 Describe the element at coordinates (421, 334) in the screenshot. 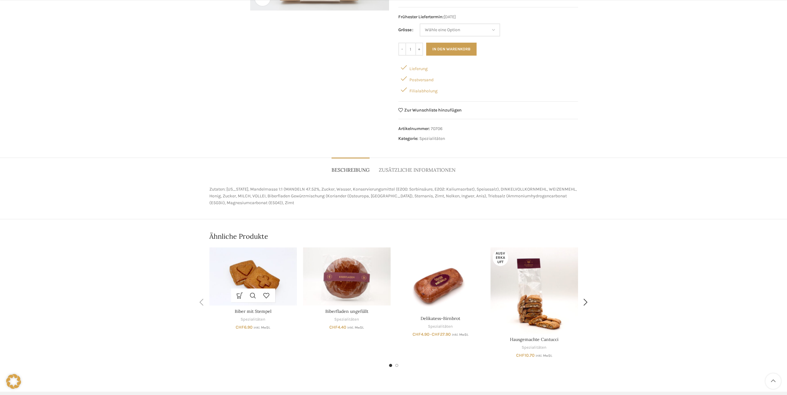

I see `bdi: 4.90` at that location.